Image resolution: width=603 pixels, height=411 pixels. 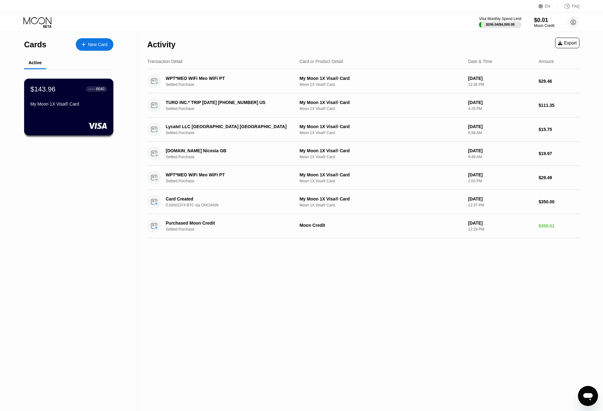 What do you see at coordinates (161, 44) in the screenshot?
I see `div: Activity` at bounding box center [161, 44].